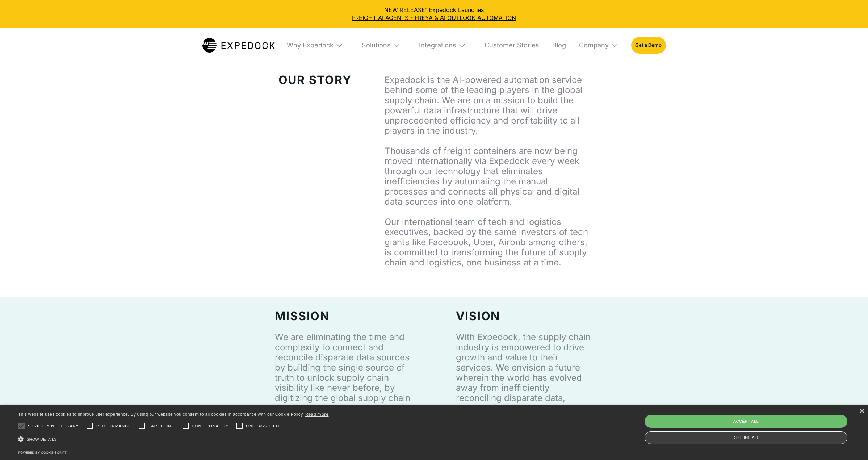  Describe the element at coordinates (263, 426) in the screenshot. I see `span: Unclassified` at that location.